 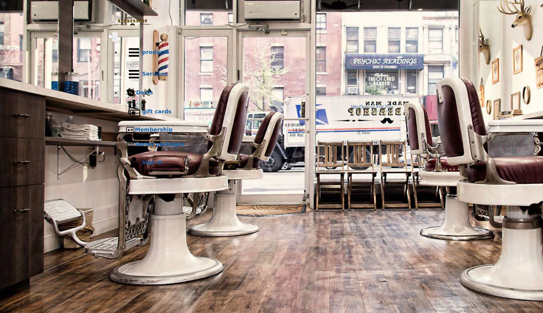 What do you see at coordinates (152, 162) in the screenshot?
I see `b: sign in` at bounding box center [152, 162].